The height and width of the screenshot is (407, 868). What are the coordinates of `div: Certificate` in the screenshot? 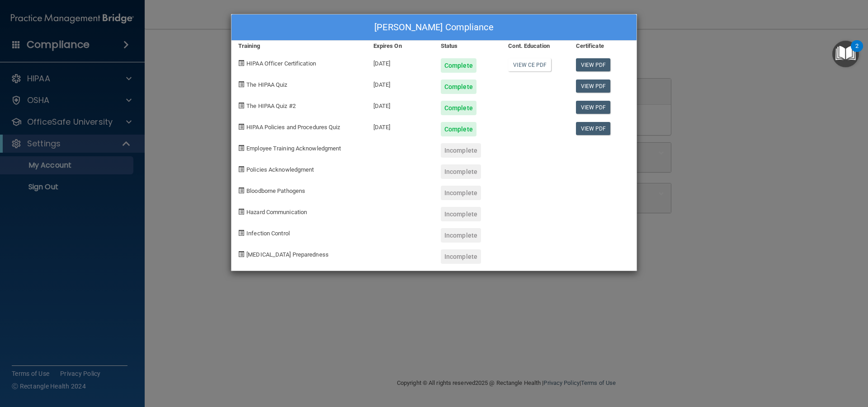 It's located at (602, 46).